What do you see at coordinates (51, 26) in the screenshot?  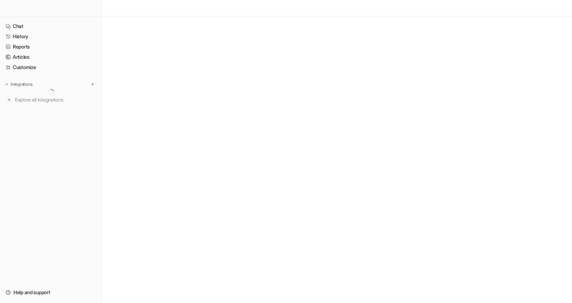 I see `a: Chat` at bounding box center [51, 26].